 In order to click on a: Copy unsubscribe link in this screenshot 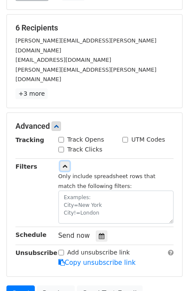, I will do `click(97, 263)`.